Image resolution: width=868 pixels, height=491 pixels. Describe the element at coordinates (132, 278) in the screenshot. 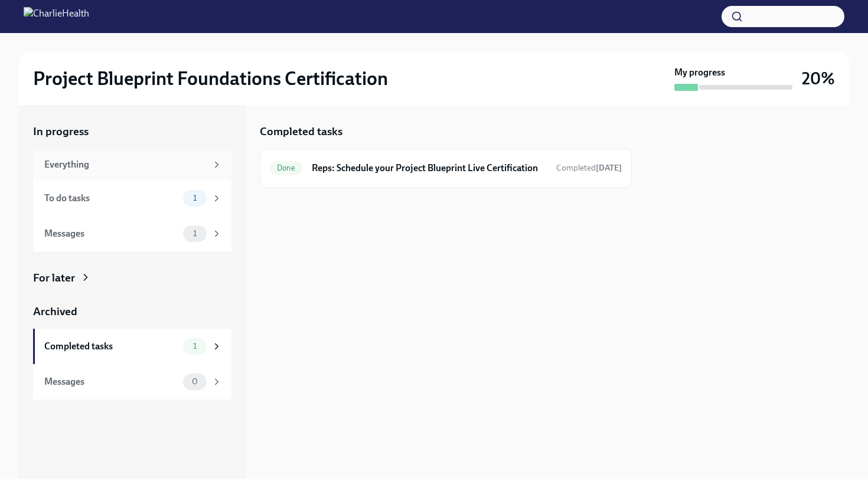

I see `a: For later` at that location.